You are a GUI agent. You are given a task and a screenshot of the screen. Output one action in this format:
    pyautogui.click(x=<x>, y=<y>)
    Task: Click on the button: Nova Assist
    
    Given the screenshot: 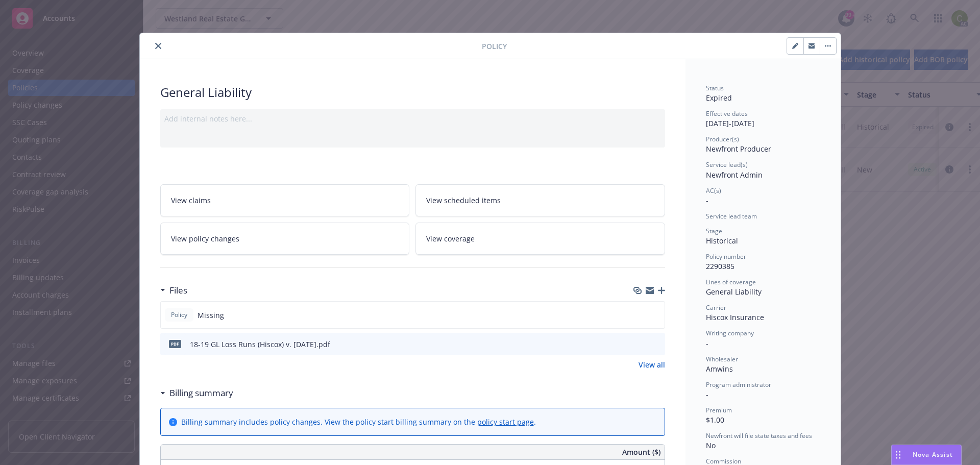 What is the action you would take?
    pyautogui.click(x=927, y=455)
    